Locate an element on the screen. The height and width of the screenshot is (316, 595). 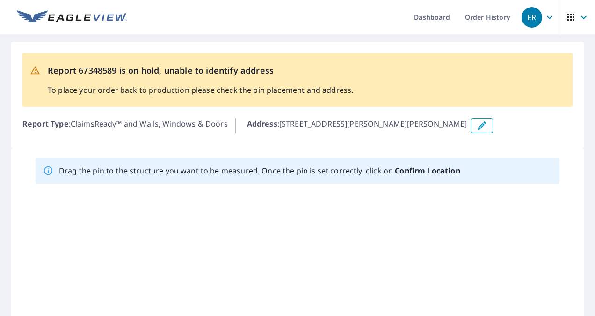
b: Report Type is located at coordinates (45, 124).